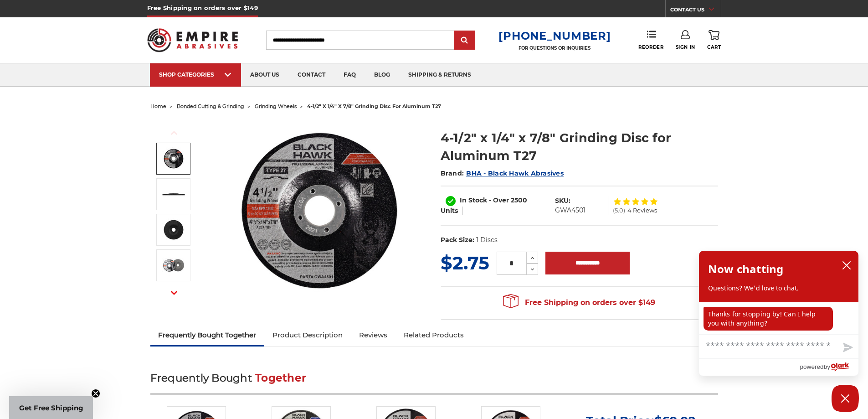 This screenshot has height=419, width=868. Describe the element at coordinates (768, 319) in the screenshot. I see `p: Thanks for stopping by! Can I help you with anything?` at that location.